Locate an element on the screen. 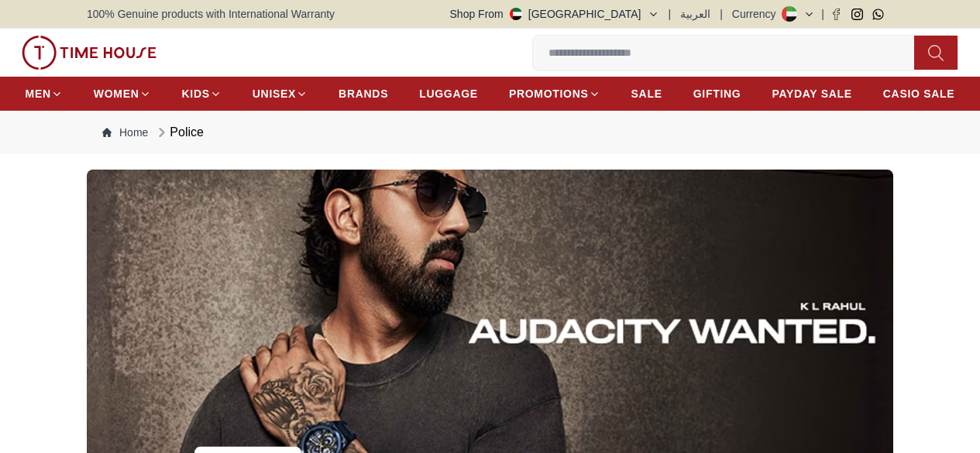 Image resolution: width=980 pixels, height=453 pixels. a: PROMOTIONS is located at coordinates (555, 94).